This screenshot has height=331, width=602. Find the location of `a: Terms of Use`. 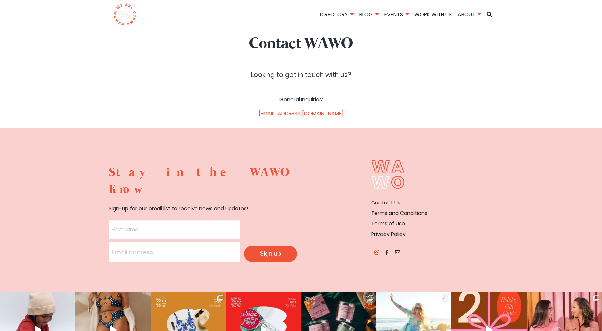

a: Terms of Use is located at coordinates (388, 223).